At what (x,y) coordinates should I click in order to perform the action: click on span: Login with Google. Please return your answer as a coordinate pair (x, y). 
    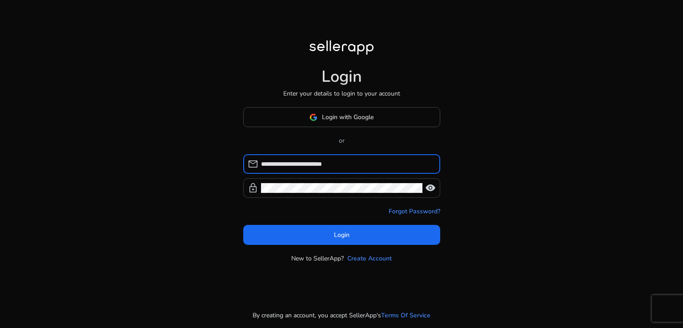
    Looking at the image, I should click on (348, 117).